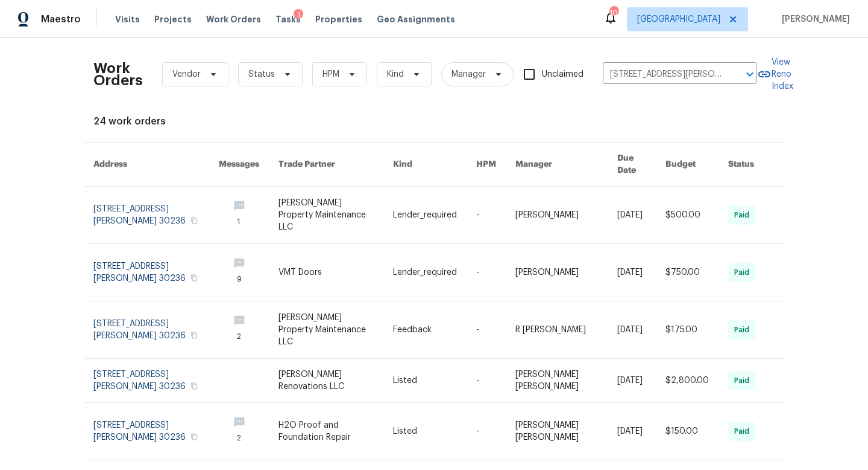 The image size is (868, 470). I want to click on td: H2O Proof and Foundation Repair, so click(326, 431).